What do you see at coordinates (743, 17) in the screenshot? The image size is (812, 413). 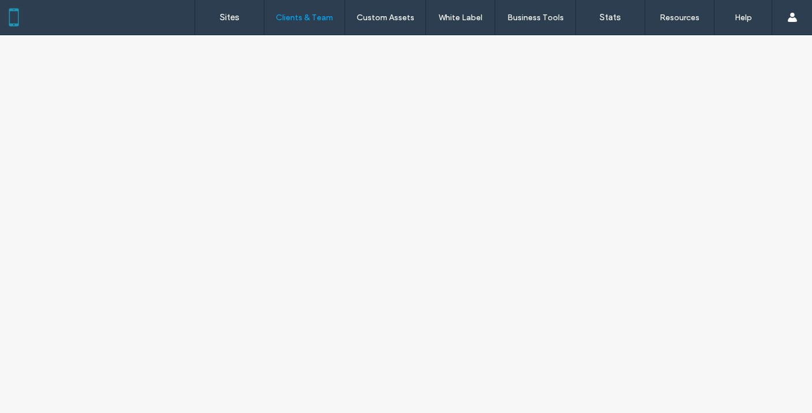 I see `label: Help` at bounding box center [743, 17].